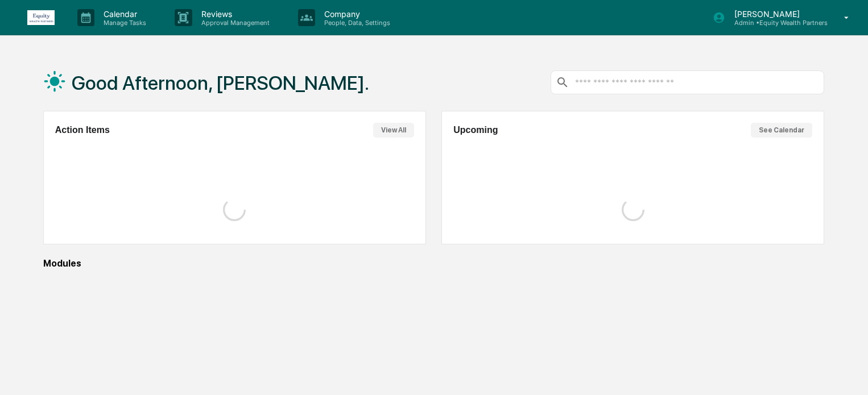 This screenshot has width=868, height=395. What do you see at coordinates (776, 22) in the screenshot?
I see `p: Admin • Equity Wealth Partners` at bounding box center [776, 22].